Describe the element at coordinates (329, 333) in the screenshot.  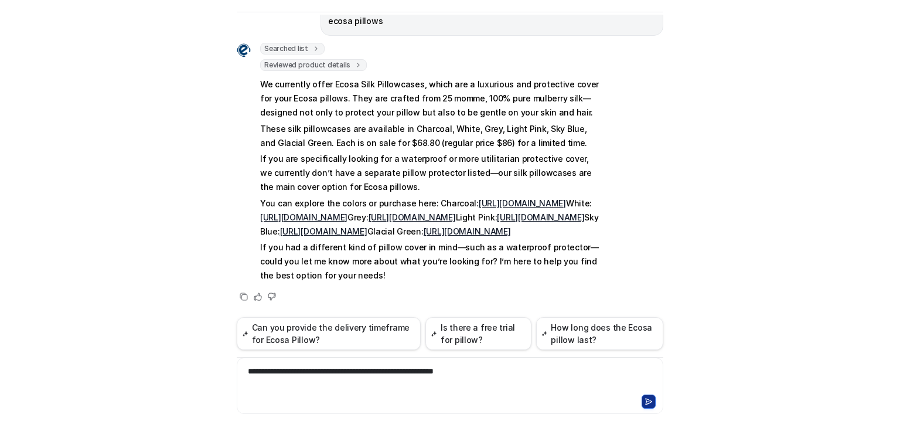
I see `button: Can you provide the delivery timeframe for Ecosa Pillow?` at that location.